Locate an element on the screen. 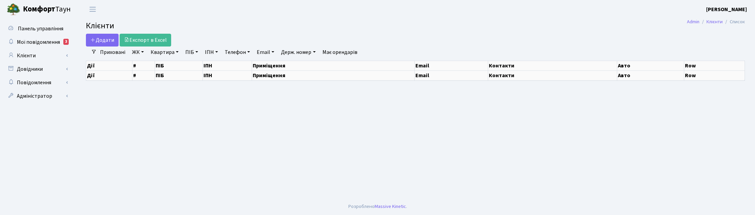  a: Додати is located at coordinates (102, 40).